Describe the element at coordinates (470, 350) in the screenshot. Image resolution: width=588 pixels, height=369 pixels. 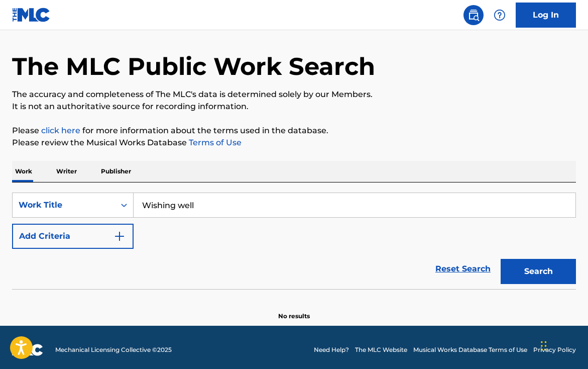
I see `a: Musical Works Database Terms of Use` at that location.